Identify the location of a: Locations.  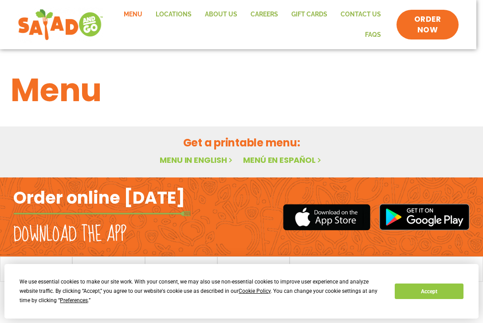
(173, 15).